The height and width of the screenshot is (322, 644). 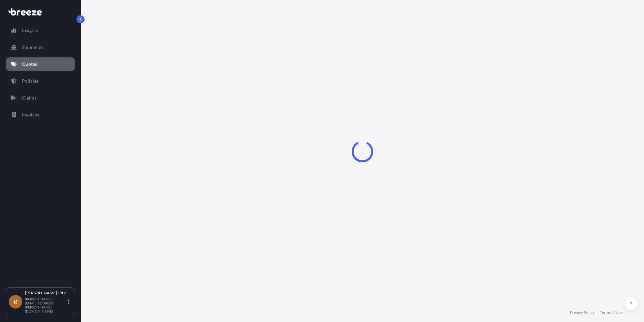 What do you see at coordinates (31, 114) in the screenshot?
I see `p: Invoices` at bounding box center [31, 114].